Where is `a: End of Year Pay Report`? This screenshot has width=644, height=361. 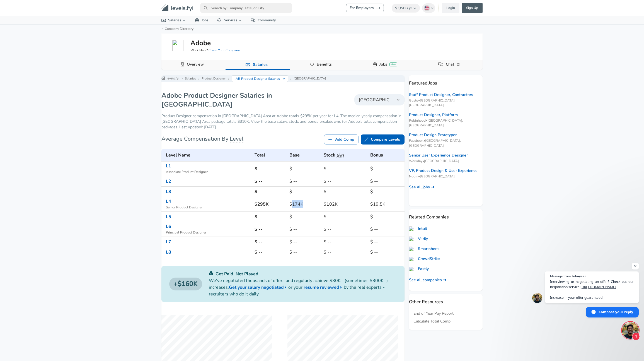 a: End of Year Pay Report is located at coordinates (434, 314).